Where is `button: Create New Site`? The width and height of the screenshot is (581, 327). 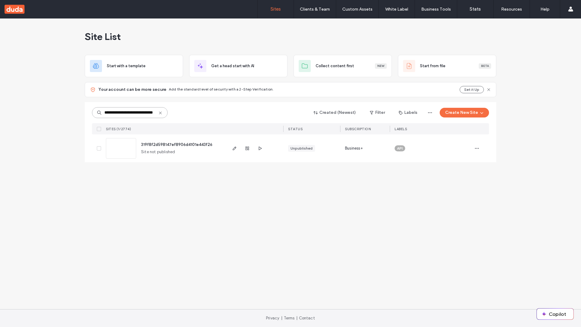 button: Create New Site is located at coordinates (464, 113).